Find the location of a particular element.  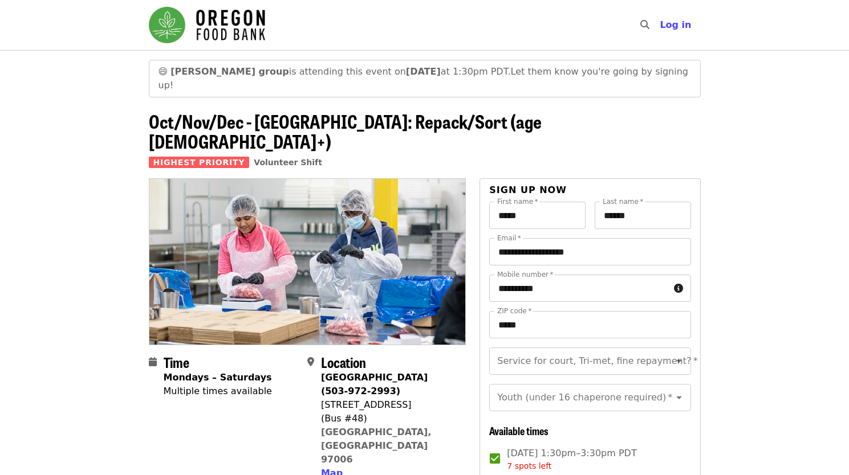

label: Email is located at coordinates (509, 238).